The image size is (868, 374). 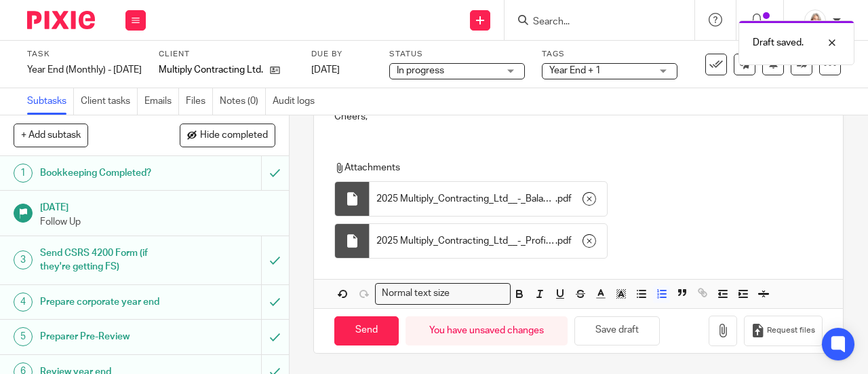 What do you see at coordinates (243, 101) in the screenshot?
I see `a: Notes (0)` at bounding box center [243, 101].